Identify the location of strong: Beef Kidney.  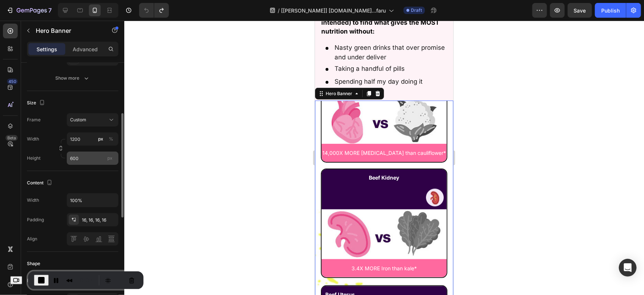
(69, 157).